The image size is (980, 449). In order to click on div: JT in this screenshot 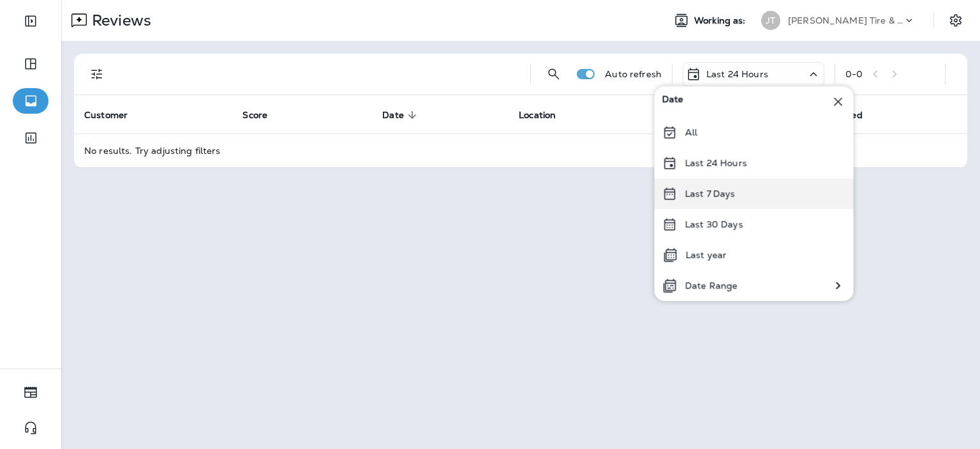, I will do `click(771, 21)`.